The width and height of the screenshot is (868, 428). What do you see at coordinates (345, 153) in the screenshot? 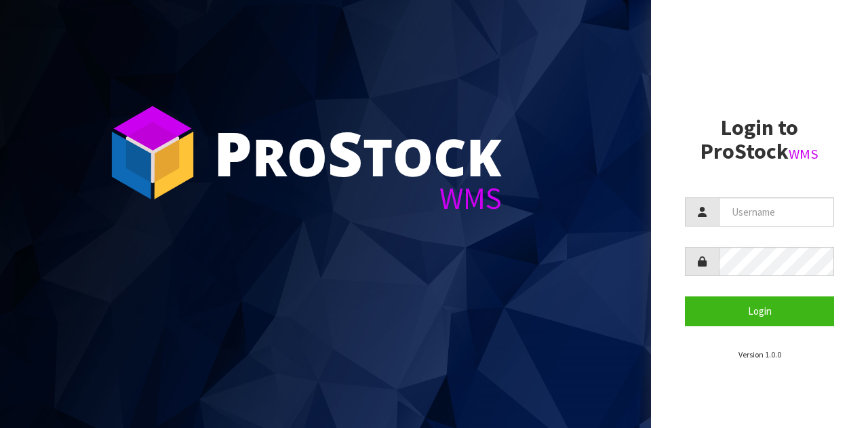
I see `span: S` at bounding box center [345, 153].